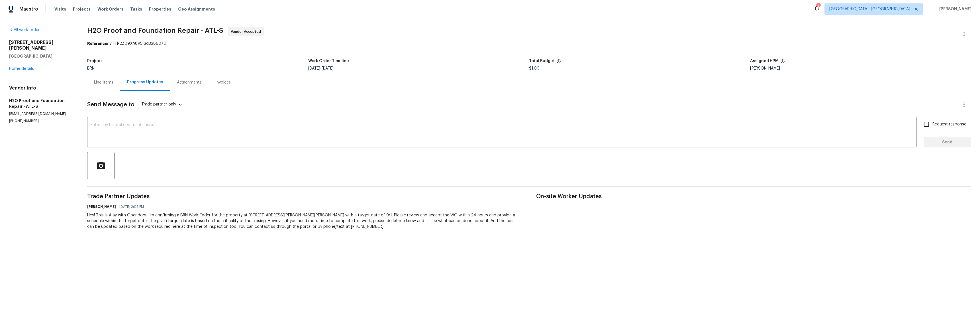 The height and width of the screenshot is (333, 980). I want to click on div: Progress Updates, so click(145, 82).